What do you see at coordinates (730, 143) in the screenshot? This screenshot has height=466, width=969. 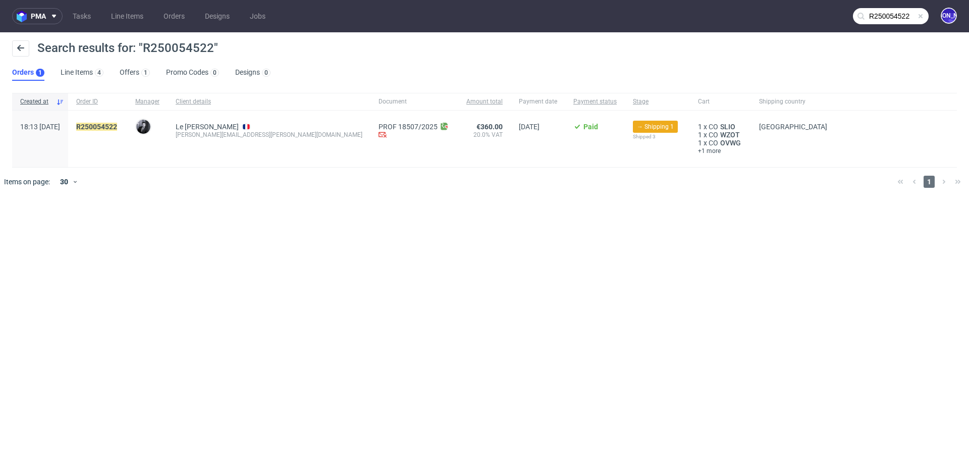 I see `span: OVWG` at bounding box center [730, 143].